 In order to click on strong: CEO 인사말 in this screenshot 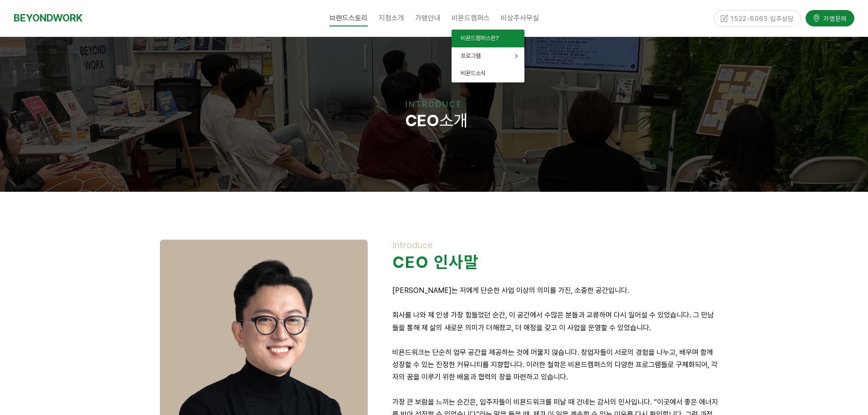, I will do `click(436, 262)`.